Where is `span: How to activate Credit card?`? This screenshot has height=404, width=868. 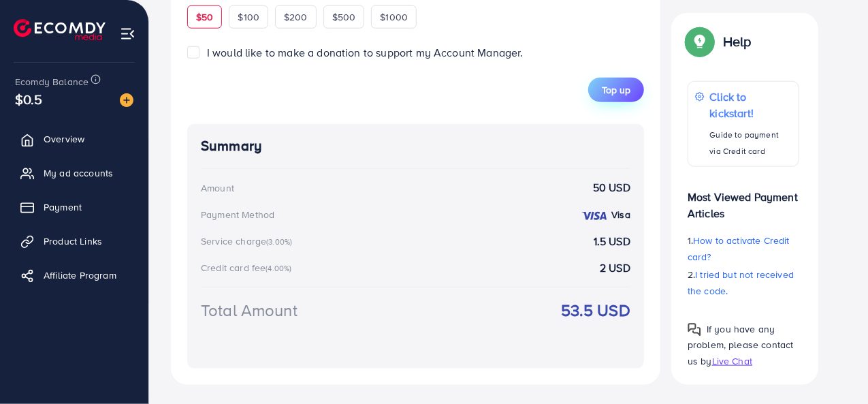 span: How to activate Credit card? is located at coordinates (739, 249).